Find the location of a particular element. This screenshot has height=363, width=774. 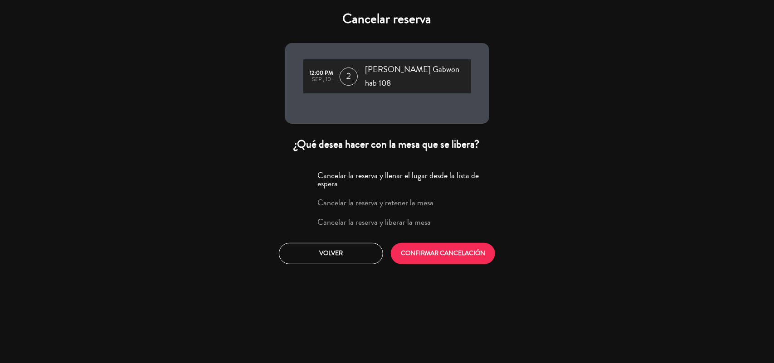

label: Cancelar la reserva y llenar el lugar desde la lista de espera is located at coordinates (400, 180).